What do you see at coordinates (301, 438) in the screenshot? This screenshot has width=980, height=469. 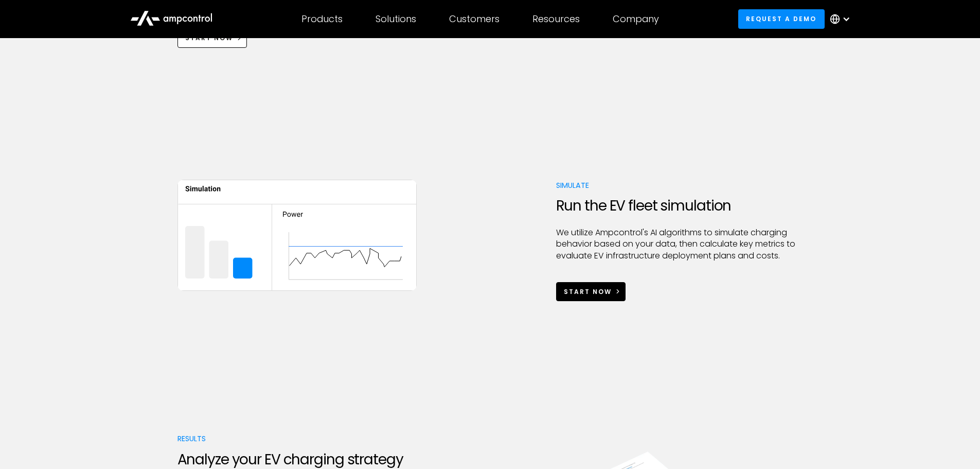 I see `div: Results` at bounding box center [301, 438].